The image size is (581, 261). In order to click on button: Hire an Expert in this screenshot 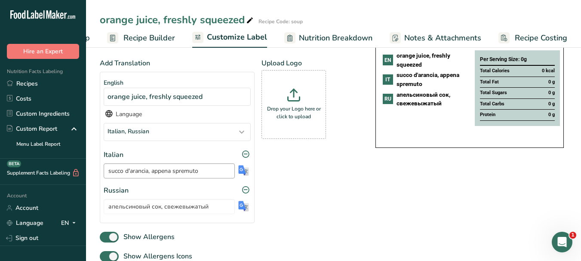, I will do `click(43, 51)`.